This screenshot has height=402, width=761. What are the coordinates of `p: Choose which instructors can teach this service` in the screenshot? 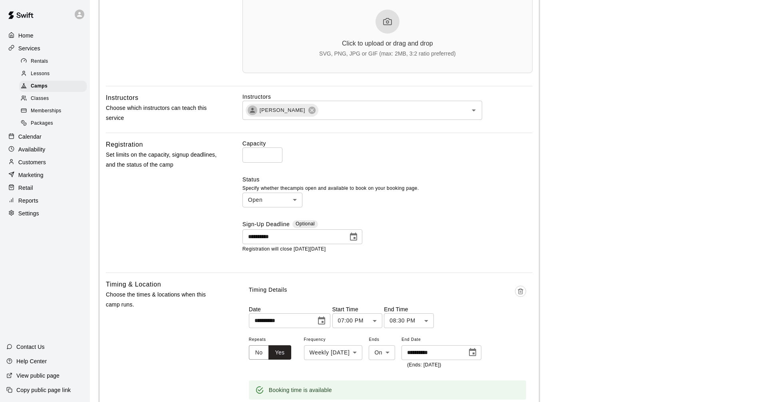 It's located at (161, 113).